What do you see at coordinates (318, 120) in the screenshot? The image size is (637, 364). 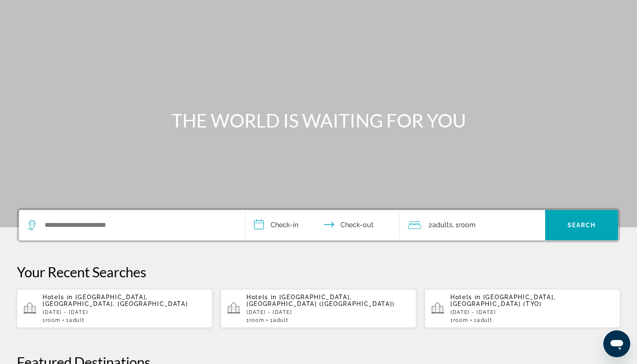 I see `h1: THE WORLD IS WAITING FOR YOU` at bounding box center [318, 120].